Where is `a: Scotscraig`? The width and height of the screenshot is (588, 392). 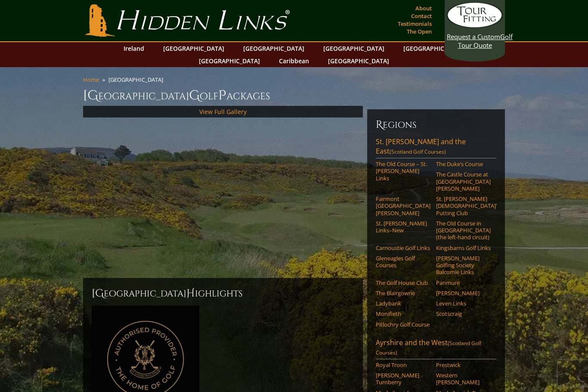 a: Scotscraig is located at coordinates (463, 314).